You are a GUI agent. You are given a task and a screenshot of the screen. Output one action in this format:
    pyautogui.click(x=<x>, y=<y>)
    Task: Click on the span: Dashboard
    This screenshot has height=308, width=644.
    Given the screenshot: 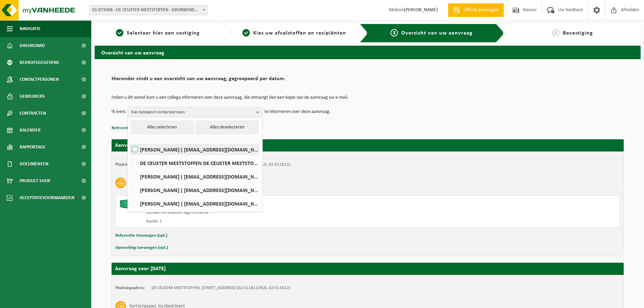 What is the action you would take?
    pyautogui.click(x=32, y=46)
    